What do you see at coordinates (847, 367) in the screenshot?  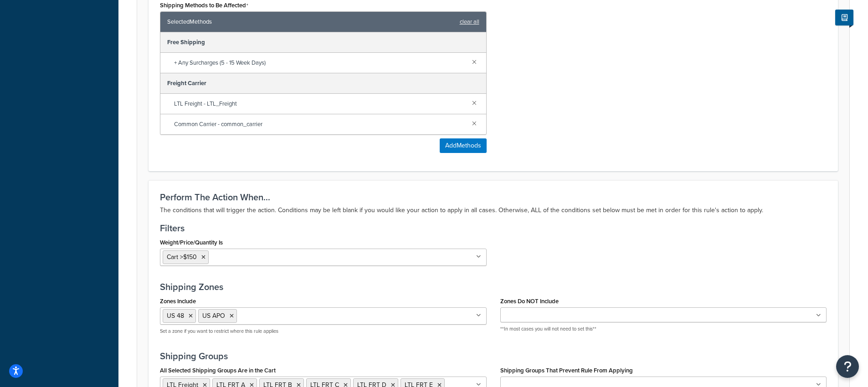 I see `button: Open Resource Center` at bounding box center [847, 367].